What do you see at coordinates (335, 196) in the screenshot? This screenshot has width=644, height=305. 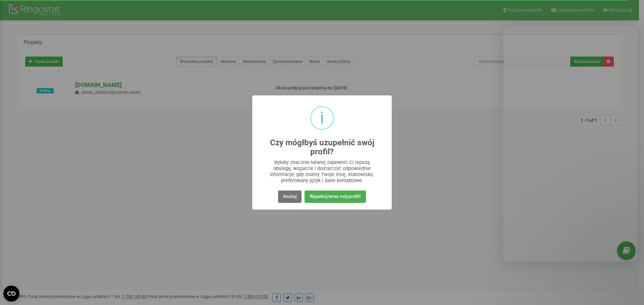 I see `button: Wypełnij teraz mój profil!` at bounding box center [335, 196].